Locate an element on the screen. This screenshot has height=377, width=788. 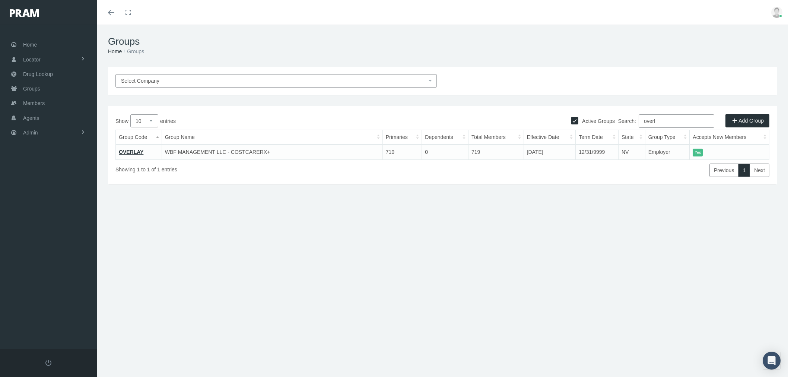
img: user-placeholder.jpg is located at coordinates (777, 12).